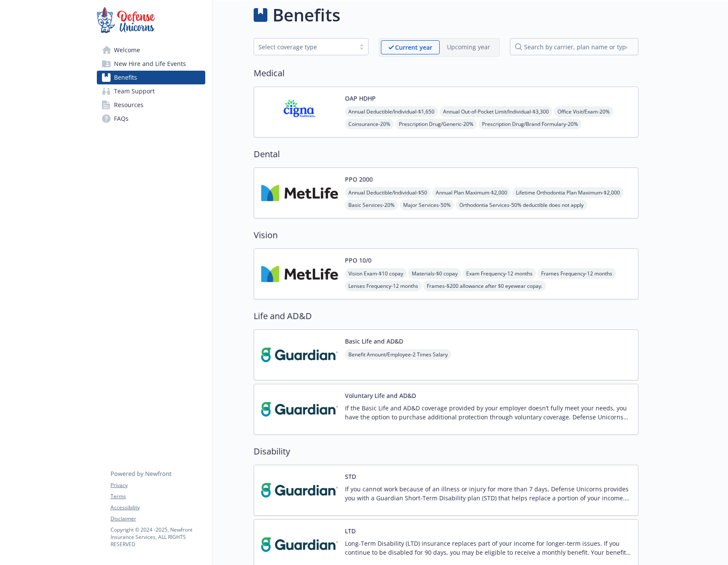 The image size is (728, 565). I want to click on button: OAP HDHP, so click(360, 98).